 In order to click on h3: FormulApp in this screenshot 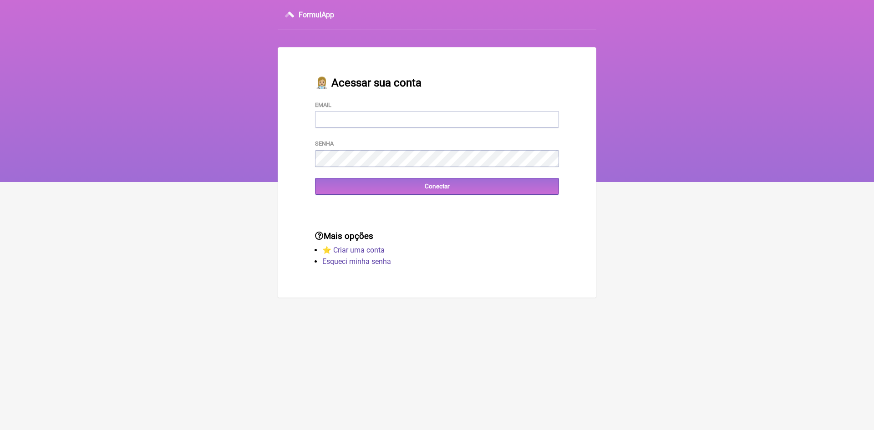, I will do `click(317, 15)`.